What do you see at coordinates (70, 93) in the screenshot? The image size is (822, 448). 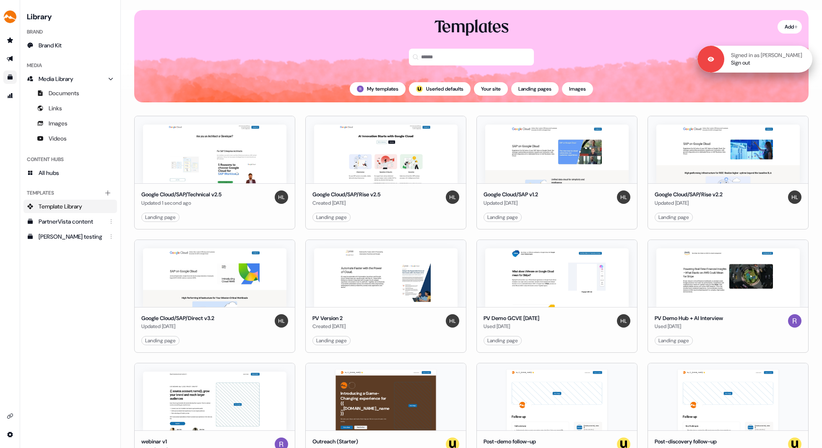 I see `a: Documents` at bounding box center [70, 93].